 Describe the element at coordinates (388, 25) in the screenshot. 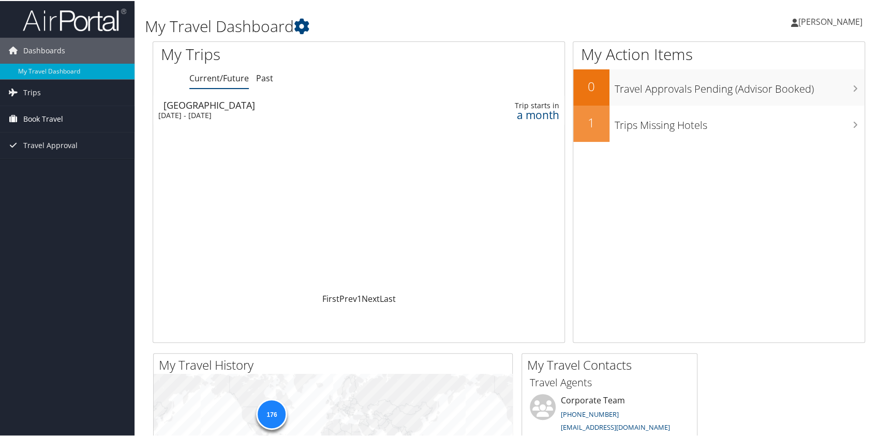

I see `h1: My Travel Dashboard` at that location.